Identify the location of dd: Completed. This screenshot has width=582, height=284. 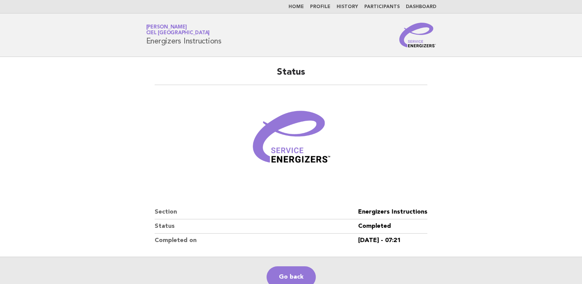
(393, 226).